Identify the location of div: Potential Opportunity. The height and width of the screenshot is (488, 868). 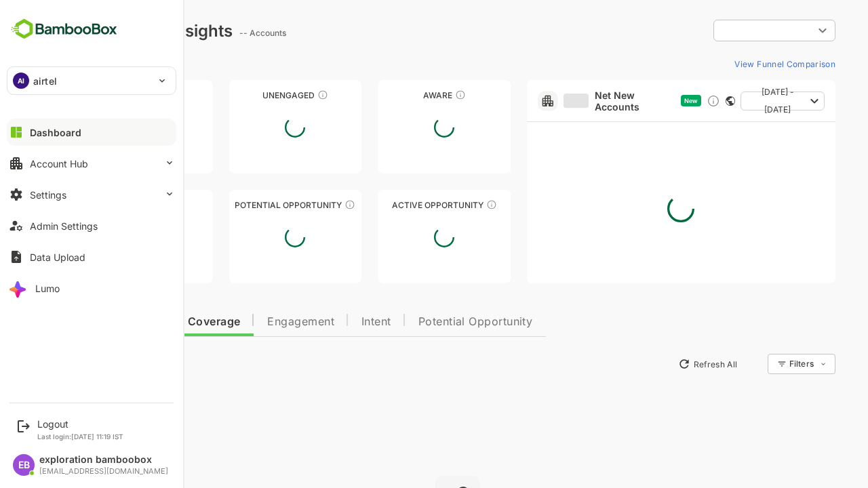
(248, 205).